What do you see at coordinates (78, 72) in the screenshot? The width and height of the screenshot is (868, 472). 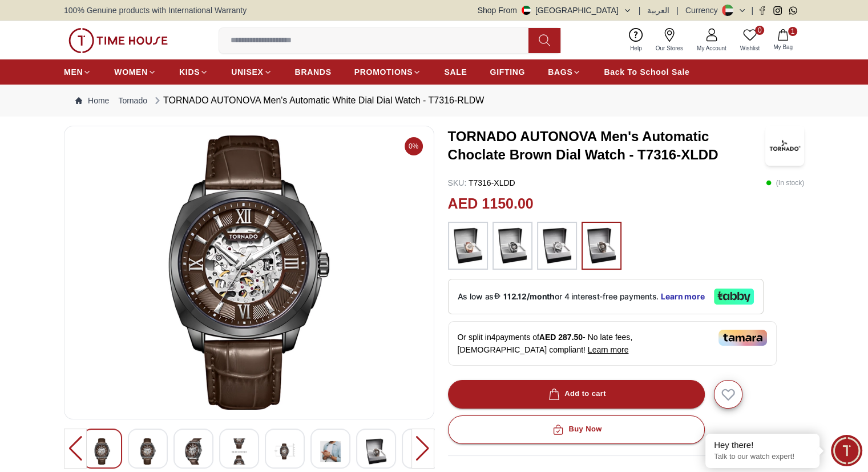 I see `a: MEN` at bounding box center [78, 72].